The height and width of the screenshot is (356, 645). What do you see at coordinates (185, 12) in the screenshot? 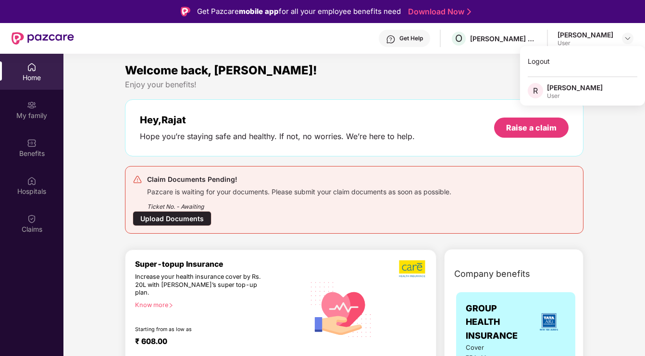
I see `img: Logo` at bounding box center [185, 12].